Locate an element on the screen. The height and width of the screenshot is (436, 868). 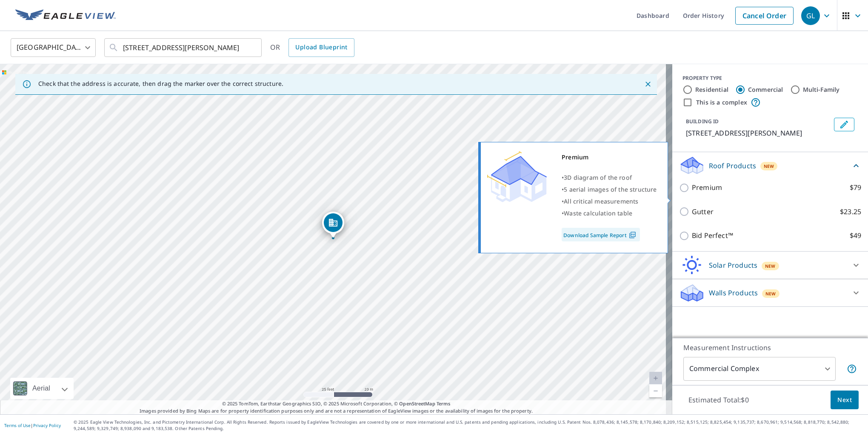
div: Walls ProductsNew is located at coordinates (770, 293).